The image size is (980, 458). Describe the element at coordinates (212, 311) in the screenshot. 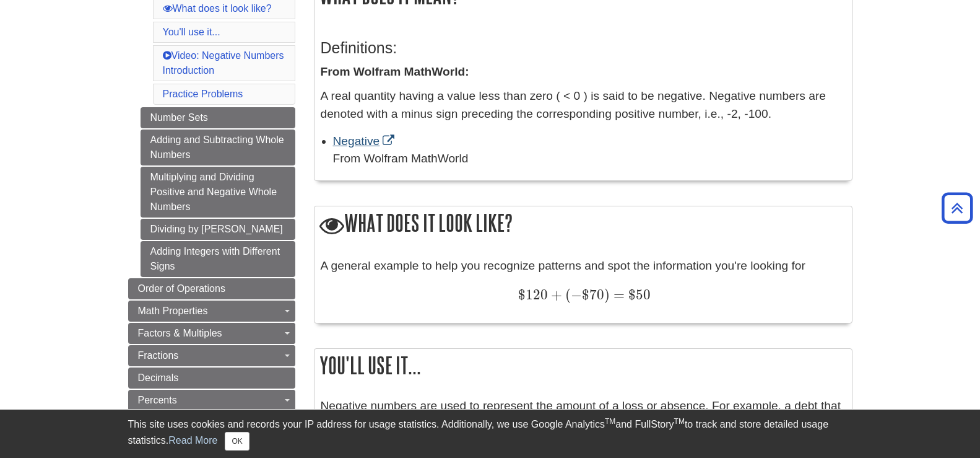

I see `a: Math Properties` at that location.